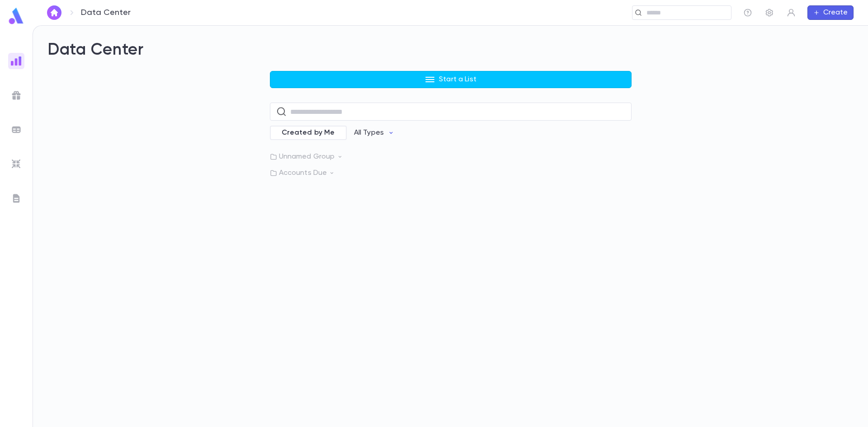 The image size is (868, 427). I want to click on span: Created by Me, so click(308, 133).